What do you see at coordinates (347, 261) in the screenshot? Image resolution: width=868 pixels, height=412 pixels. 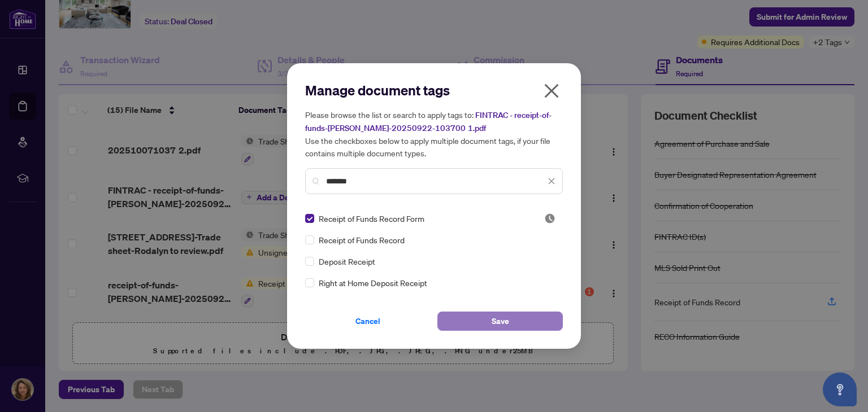 I see `span: Deposit Receipt` at bounding box center [347, 261].